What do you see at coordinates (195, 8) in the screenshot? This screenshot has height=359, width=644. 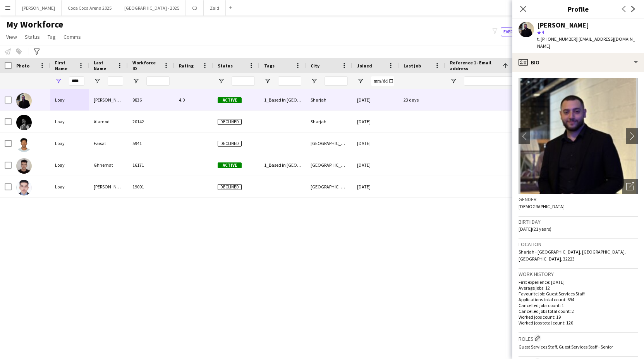 I see `button: C3` at bounding box center [195, 8].